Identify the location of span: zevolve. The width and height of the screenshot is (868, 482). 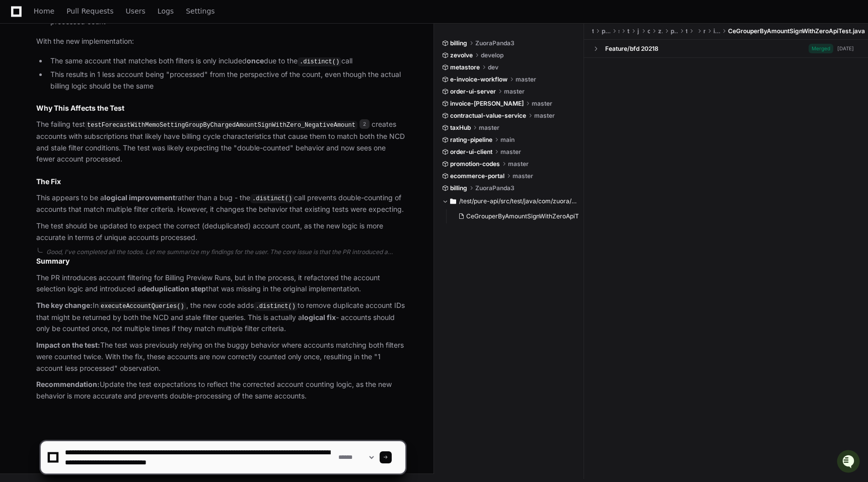
(461, 55).